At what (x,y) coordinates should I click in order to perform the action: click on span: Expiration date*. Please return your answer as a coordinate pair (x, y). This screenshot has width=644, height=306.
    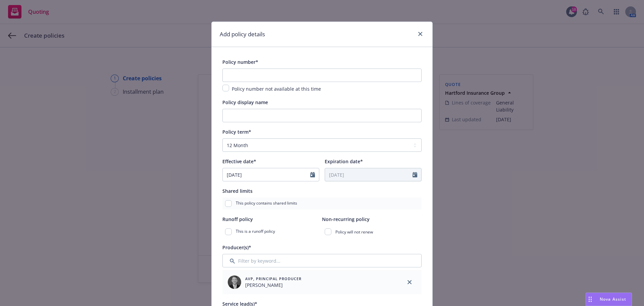
    Looking at the image, I should click on (344, 161).